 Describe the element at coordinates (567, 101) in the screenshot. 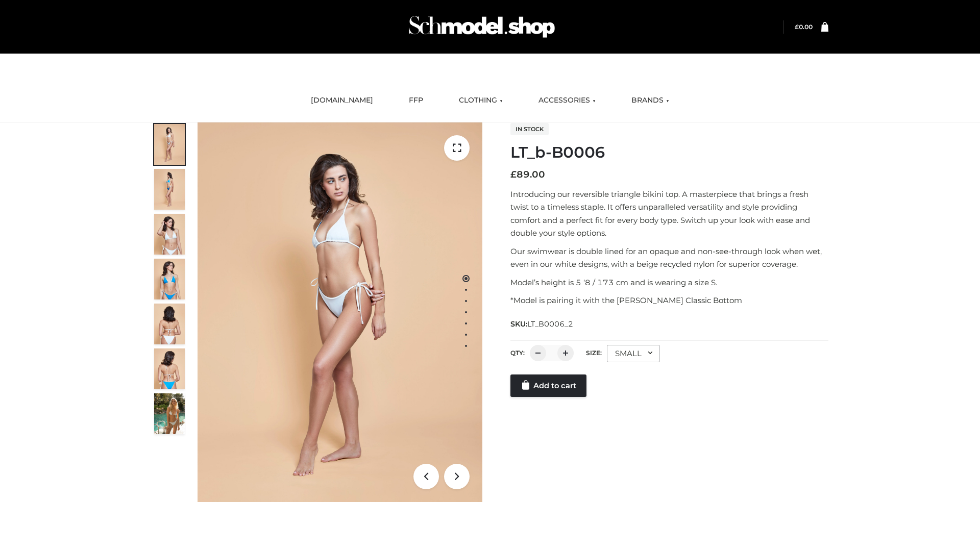

I see `a: ACCESSORIES` at that location.